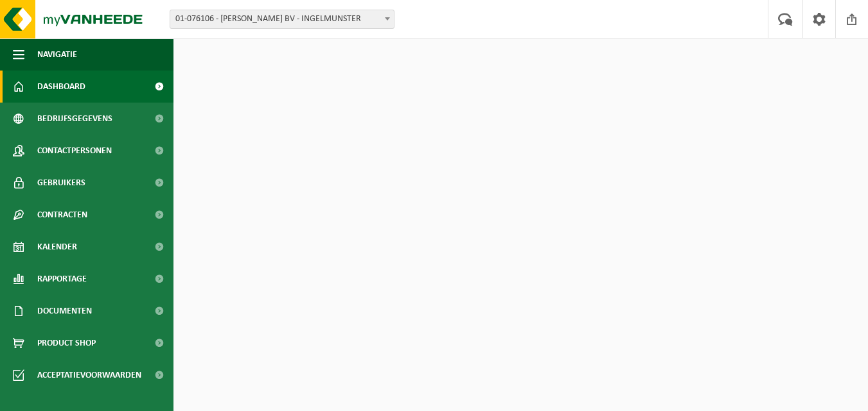  What do you see at coordinates (89, 375) in the screenshot?
I see `span: Acceptatievoorwaarden` at bounding box center [89, 375].